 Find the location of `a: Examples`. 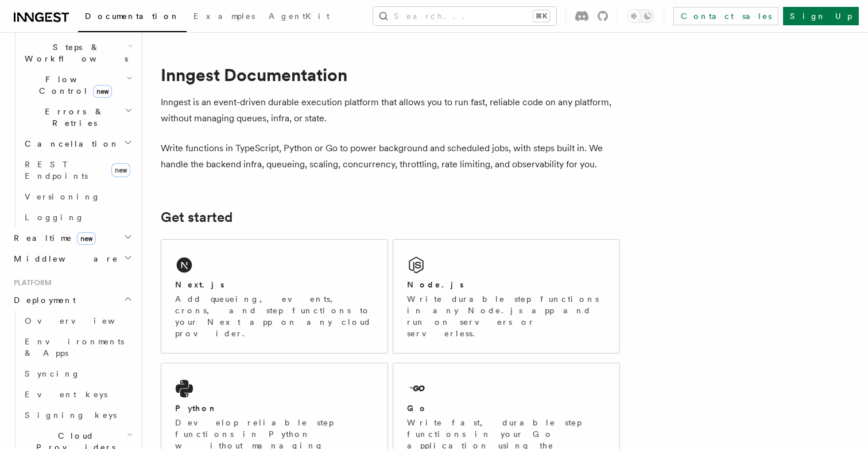

a: Examples is located at coordinates (224, 17).